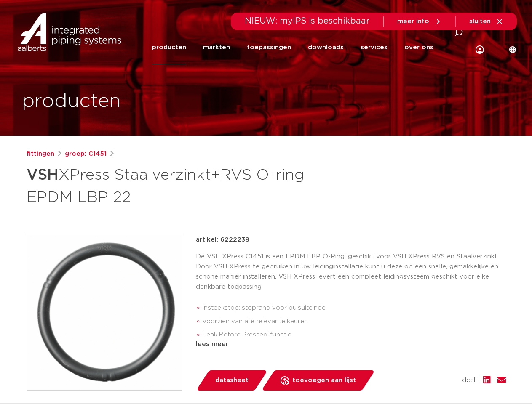  Describe the element at coordinates (486, 21) in the screenshot. I see `a: sluiten` at that location.